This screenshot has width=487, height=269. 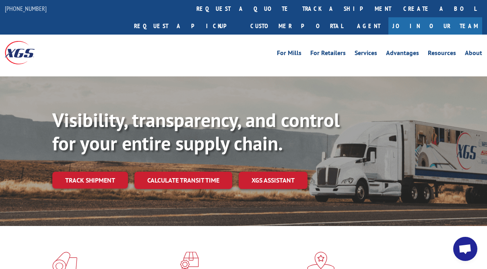 What do you see at coordinates (296, 26) in the screenshot?
I see `a: Customer Portal` at bounding box center [296, 26].